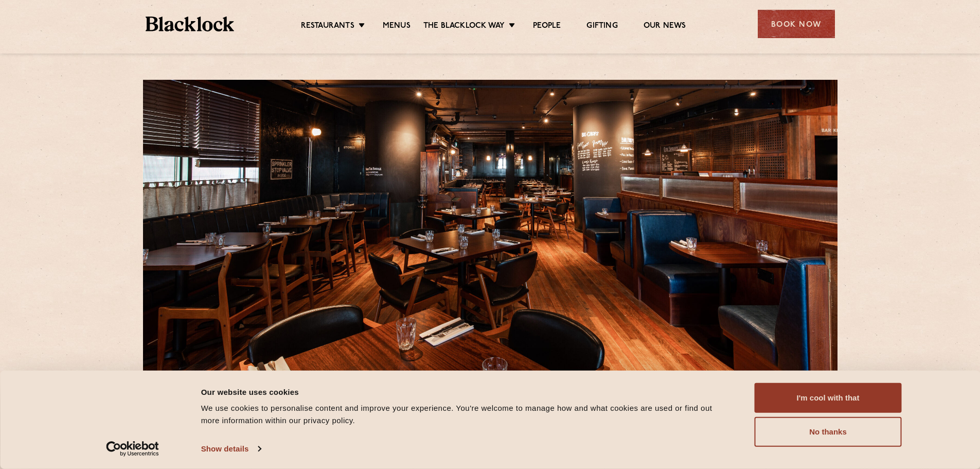 This screenshot has height=469, width=980. I want to click on a: Usercentrics Cookiebot - opens in a new window, so click(132, 449).